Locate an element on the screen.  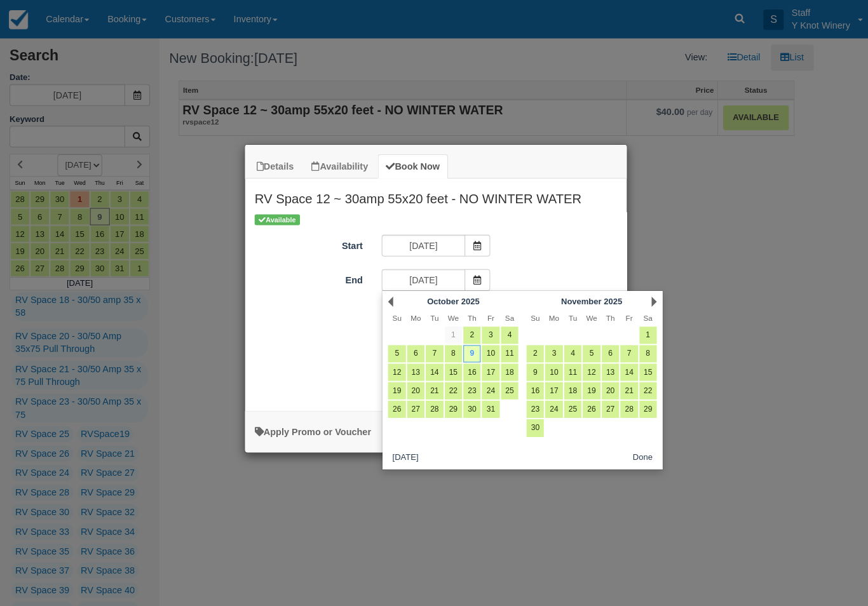
a: Details is located at coordinates (274, 165).